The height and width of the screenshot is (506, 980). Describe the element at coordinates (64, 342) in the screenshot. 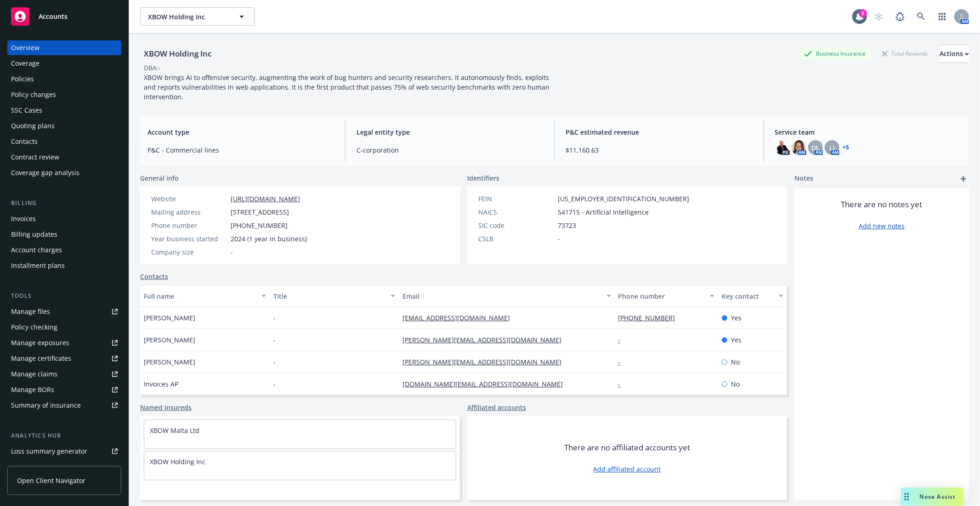

I see `a: Manage exposures` at that location.